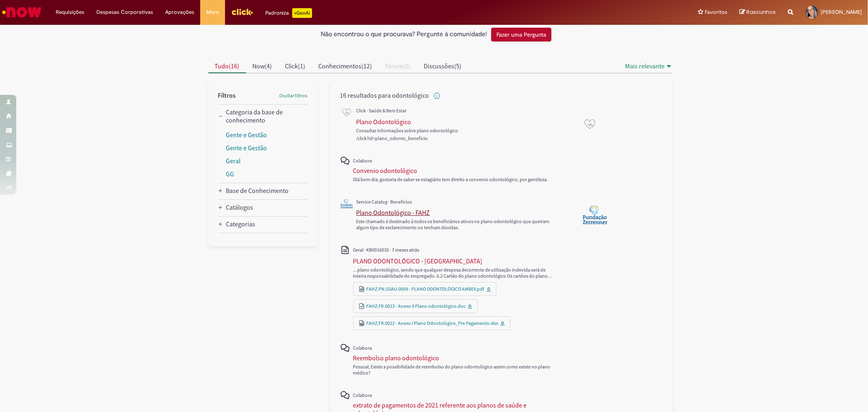  I want to click on img: click_logo_yellow_360x200.png, so click(242, 12).